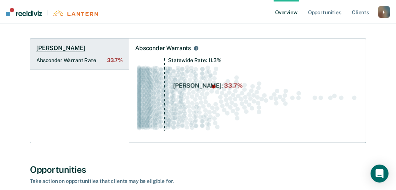  I want to click on tspan: Statewide Rate: 11.3%, so click(195, 60).